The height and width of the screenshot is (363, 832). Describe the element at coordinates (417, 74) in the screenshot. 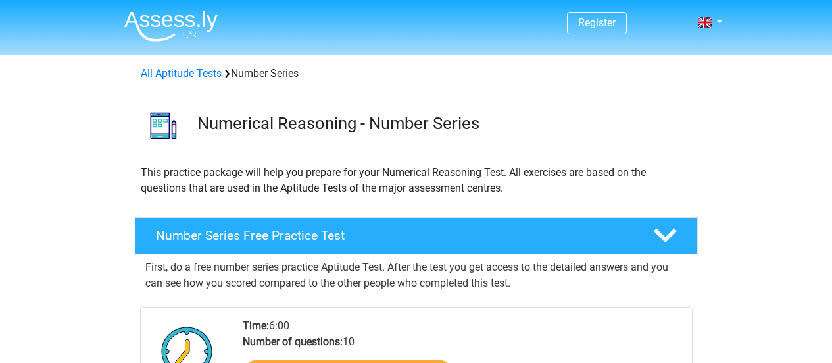

I see `div: Number Series` at that location.